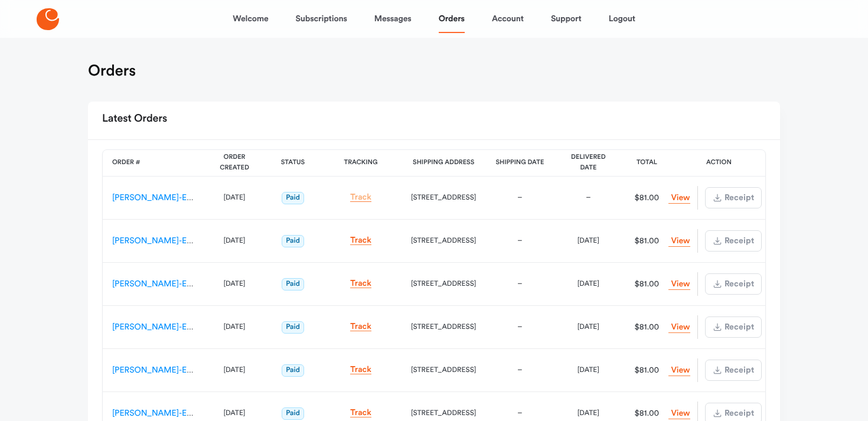 The width and height of the screenshot is (868, 421). I want to click on th: Status, so click(293, 163).